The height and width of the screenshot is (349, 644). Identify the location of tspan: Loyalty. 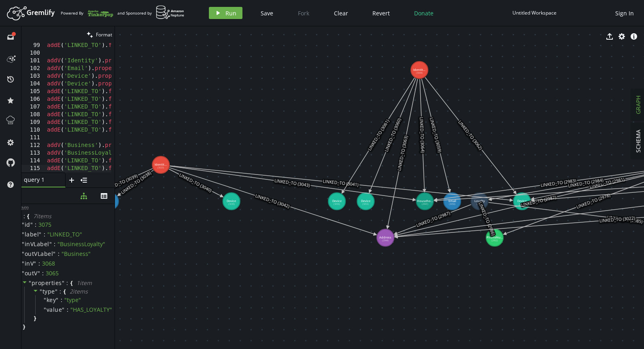
(480, 201).